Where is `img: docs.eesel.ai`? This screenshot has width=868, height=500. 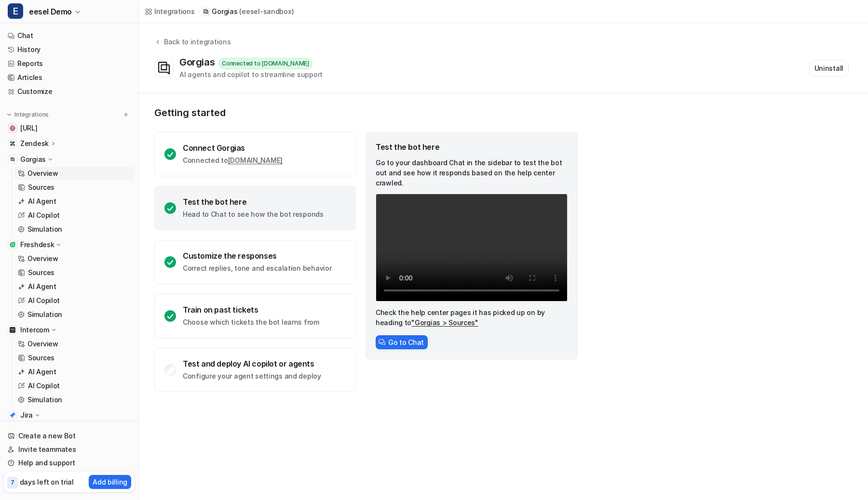 img: docs.eesel.ai is located at coordinates (13, 128).